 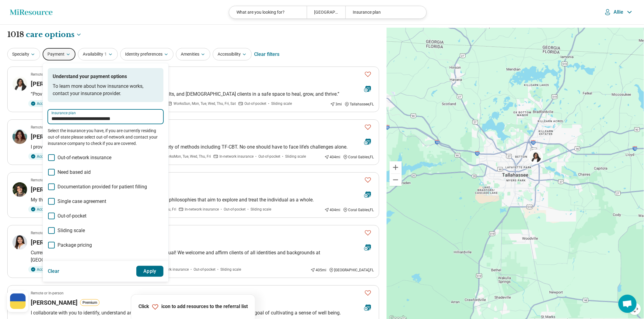 What do you see at coordinates (384, 12) in the screenshot?
I see `div: Insurance plan` at bounding box center [384, 12].